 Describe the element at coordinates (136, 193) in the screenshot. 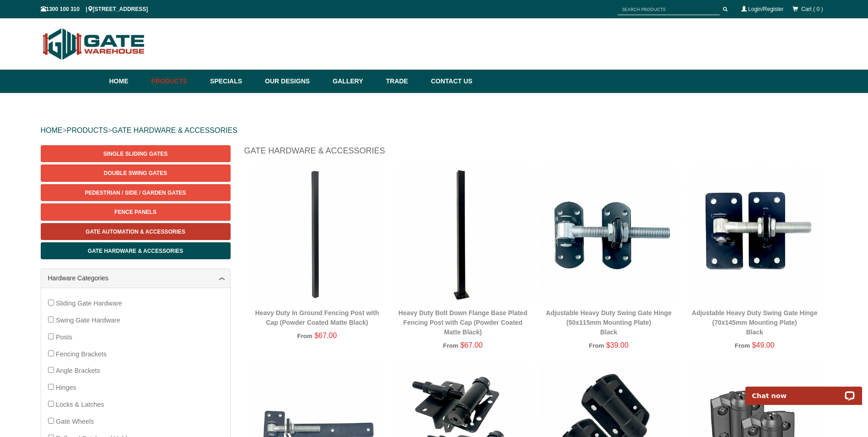

I see `a: Pedestrian / Side / Garden Gates` at that location.